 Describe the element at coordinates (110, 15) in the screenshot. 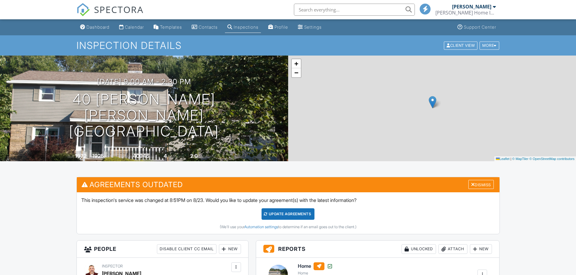

I see `a: SPECTORA` at that location.